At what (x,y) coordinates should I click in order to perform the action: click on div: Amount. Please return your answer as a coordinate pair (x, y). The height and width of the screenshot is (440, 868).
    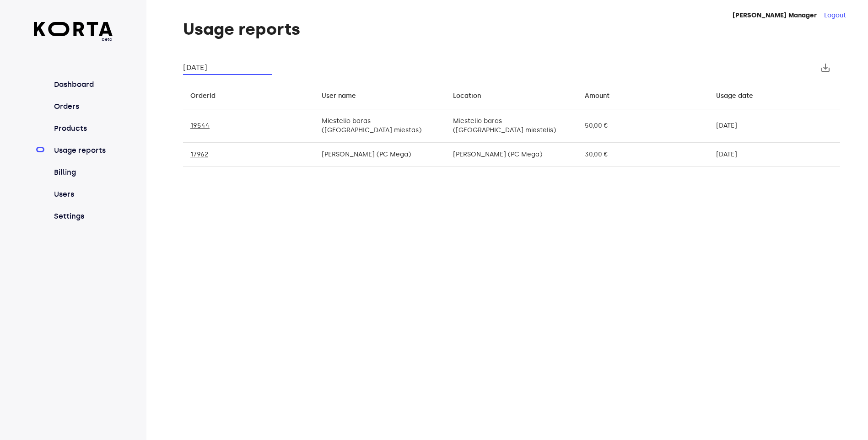
    Looking at the image, I should click on (597, 96).